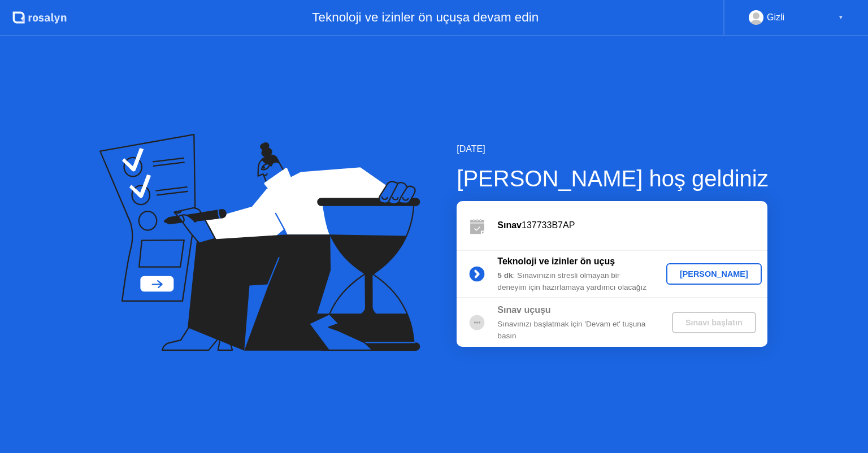 Image resolution: width=868 pixels, height=453 pixels. I want to click on div: : Sınavınızın stresli olmayan bir deneyim için hazırlamaya yardımcı olacağız, so click(579, 281).